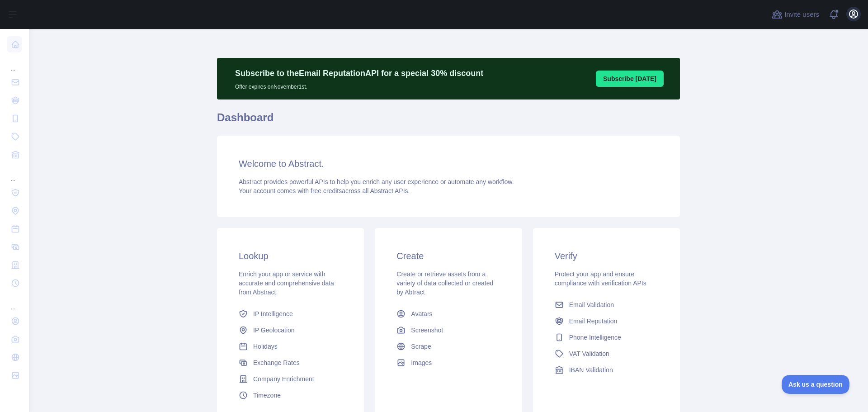 This screenshot has height=412, width=868. Describe the element at coordinates (290, 347) in the screenshot. I see `a: Holidays` at that location.